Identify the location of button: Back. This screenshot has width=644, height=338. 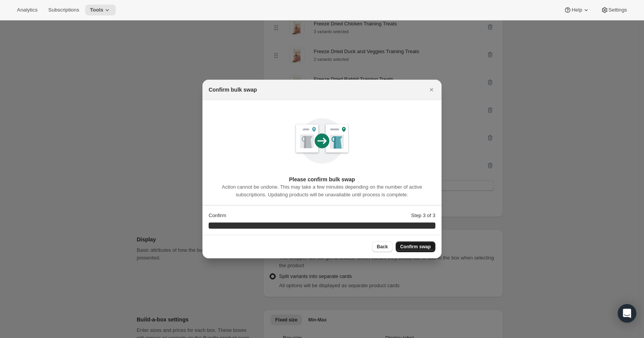
(382, 247).